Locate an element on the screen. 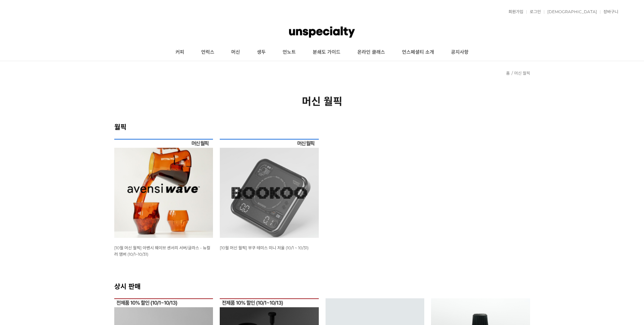  img: [10월 머신 월픽] 아벤시 웨이브 센서리 서버/글라스 - 뉴컬러 앰버 (10/1~10/31) is located at coordinates (163, 188).